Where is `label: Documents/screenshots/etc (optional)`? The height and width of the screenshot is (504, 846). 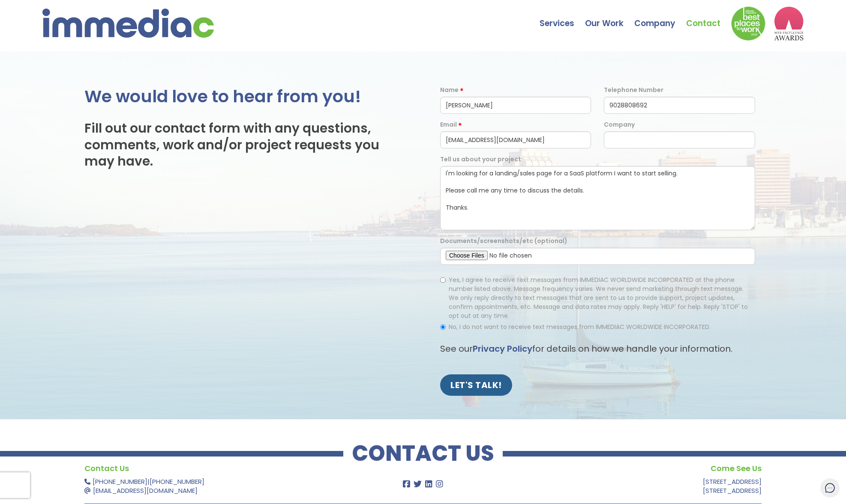
label: Documents/screenshots/etc (optional) is located at coordinates (503, 241).